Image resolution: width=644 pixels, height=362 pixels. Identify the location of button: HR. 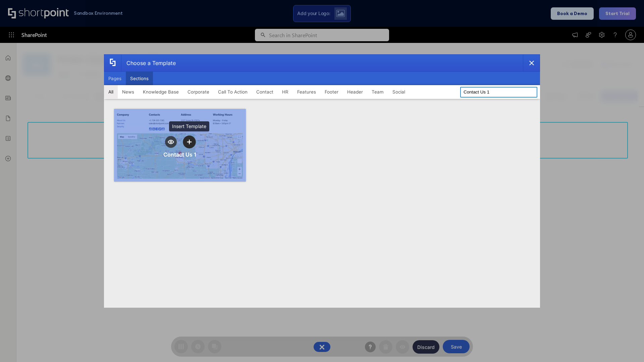
(285, 92).